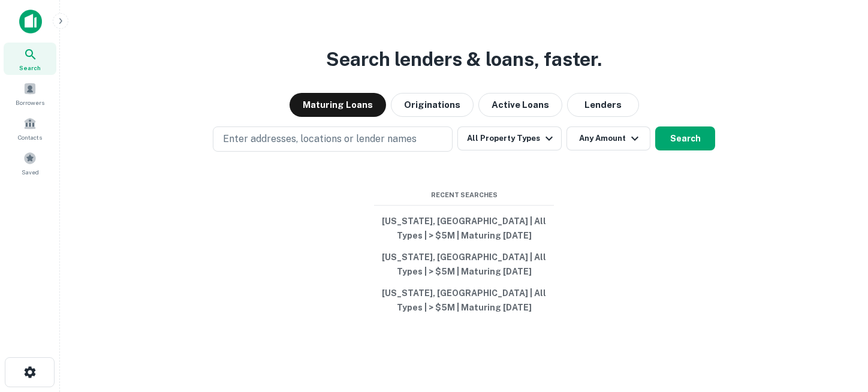 Image resolution: width=868 pixels, height=392 pixels. I want to click on div: Search, so click(30, 58).